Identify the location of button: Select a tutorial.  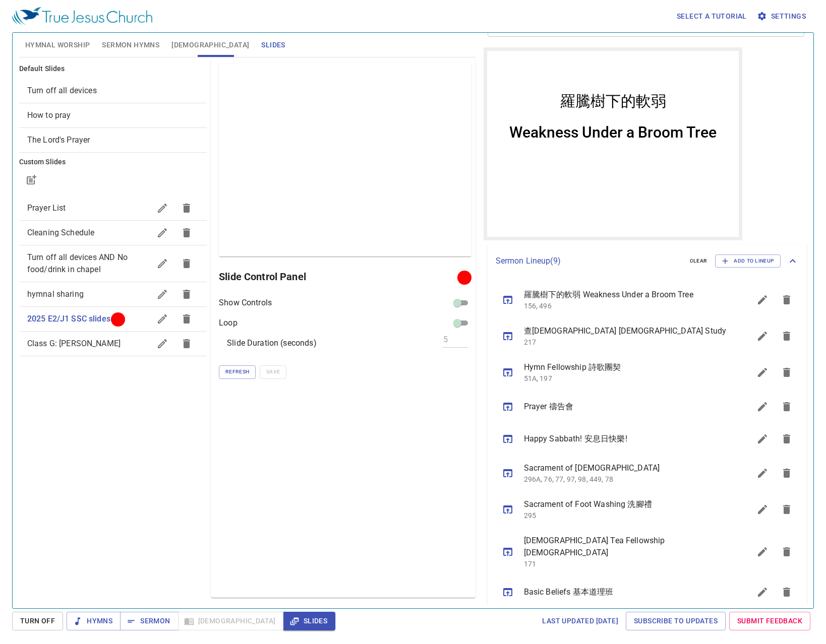
(711, 16).